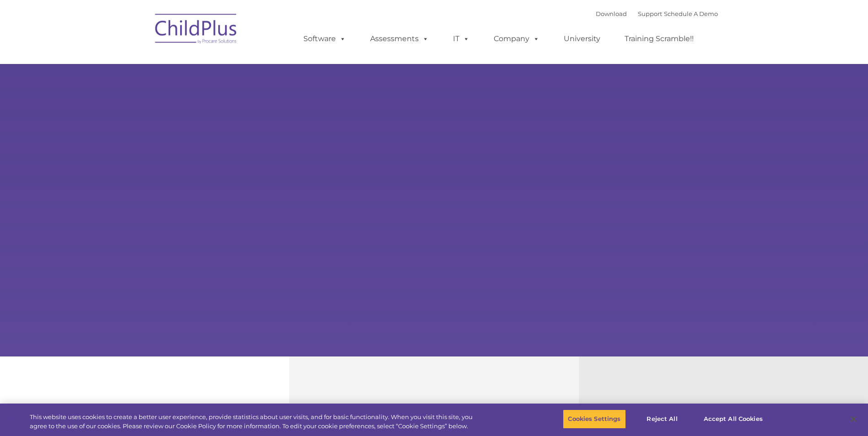 The height and width of the screenshot is (436, 868). Describe the element at coordinates (594, 420) in the screenshot. I see `button: Cookies Settings` at that location.